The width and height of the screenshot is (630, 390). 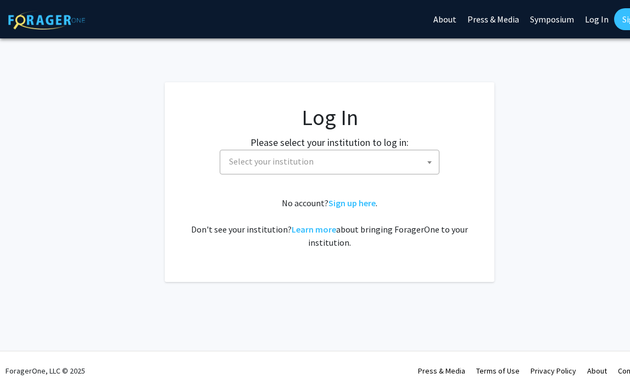 I want to click on a: Learn more about bringing ForagerOne to your institution, so click(x=313, y=229).